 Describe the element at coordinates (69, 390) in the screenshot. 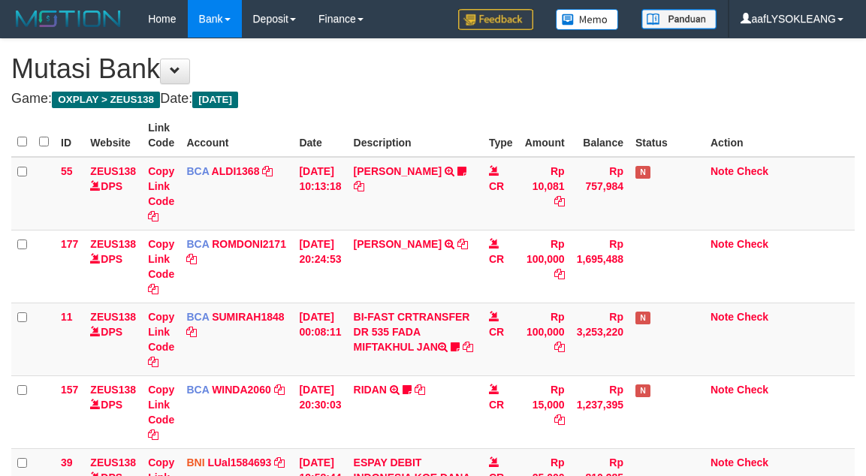

I see `span: 157` at that location.